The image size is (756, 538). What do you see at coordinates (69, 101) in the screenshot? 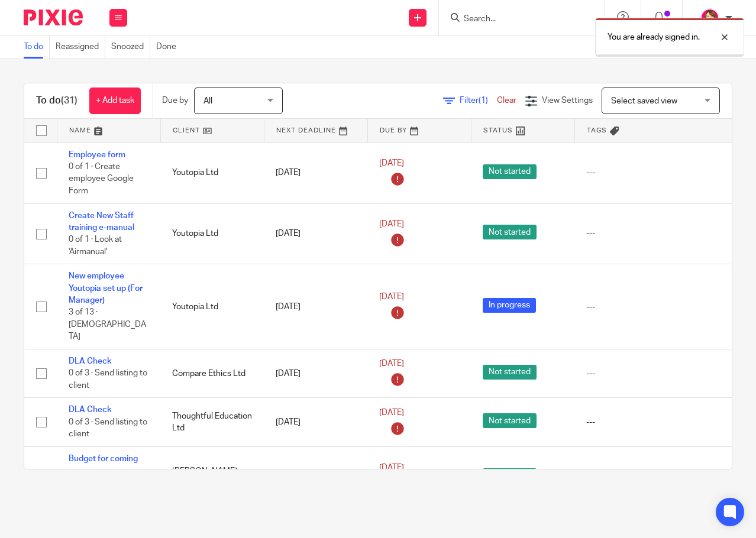
I see `span: (31)` at bounding box center [69, 101].